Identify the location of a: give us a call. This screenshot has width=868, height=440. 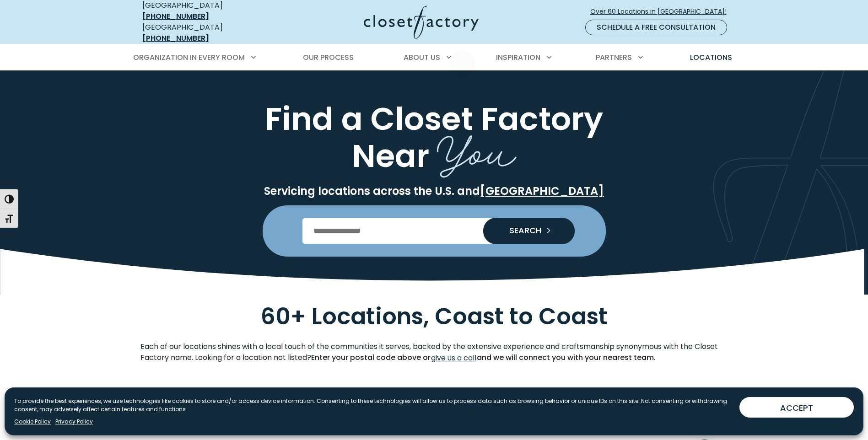
(453, 358).